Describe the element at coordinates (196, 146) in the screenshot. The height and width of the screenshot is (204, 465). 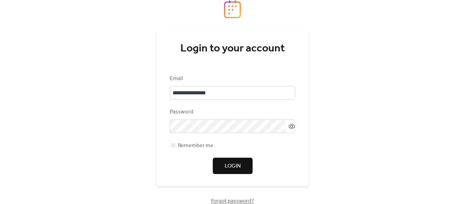
I see `span: Remember me` at that location.